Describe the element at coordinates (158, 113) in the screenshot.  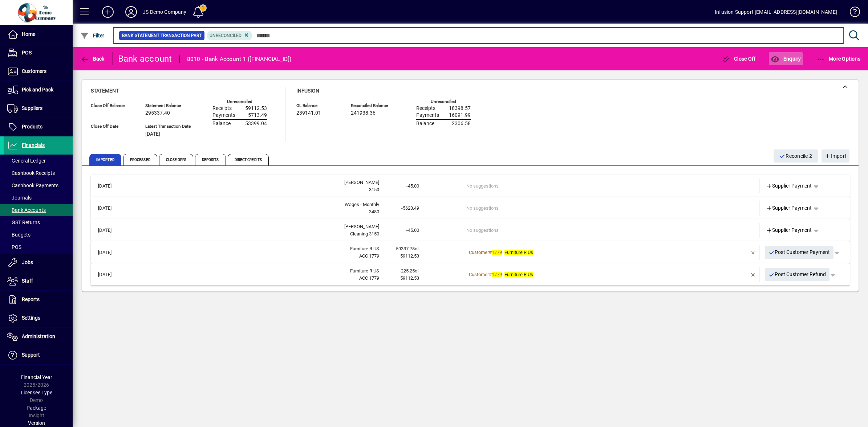
I see `span: 295337.40` at that location.